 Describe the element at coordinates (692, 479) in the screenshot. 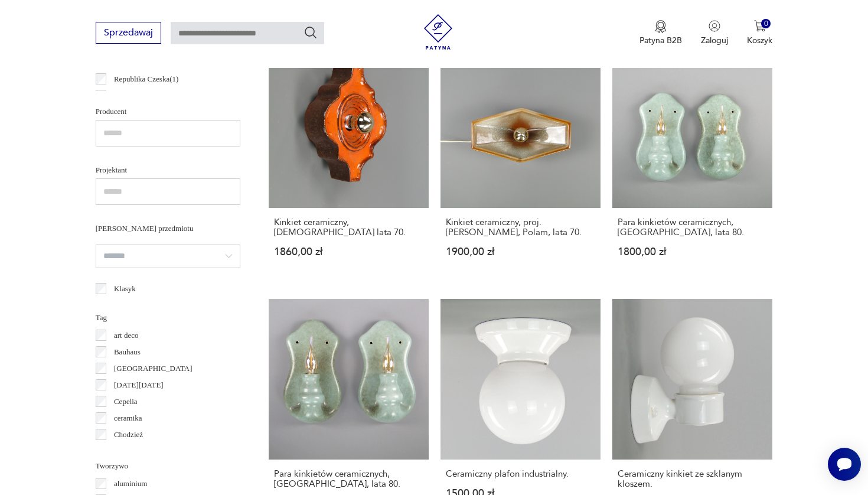

I see `h3: Ceramiczny kinkiet ze szklanym kloszem.` at that location.